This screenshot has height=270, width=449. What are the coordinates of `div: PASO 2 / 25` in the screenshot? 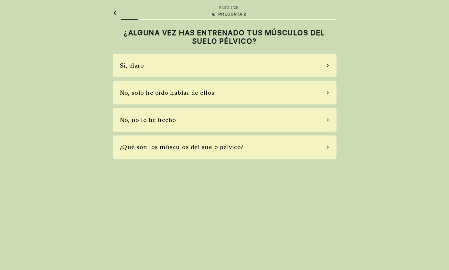 It's located at (228, 7).